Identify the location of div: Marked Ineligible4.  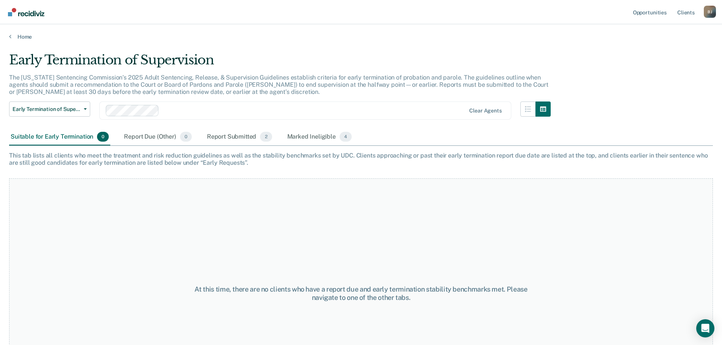
(319, 137).